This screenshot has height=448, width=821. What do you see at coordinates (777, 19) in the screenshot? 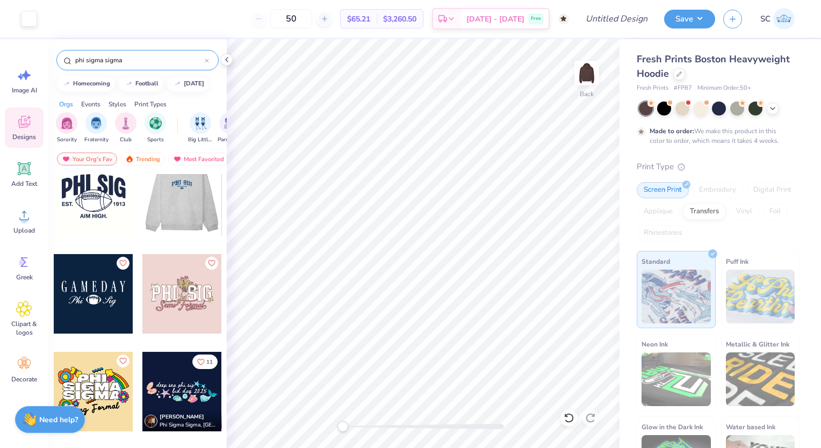
I see `a: SC` at bounding box center [777, 19].